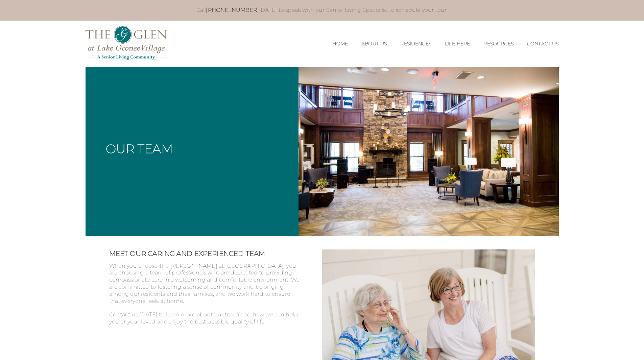  Describe the element at coordinates (205, 253) in the screenshot. I see `h2: Meet Our Caring and Experienced Team` at that location.